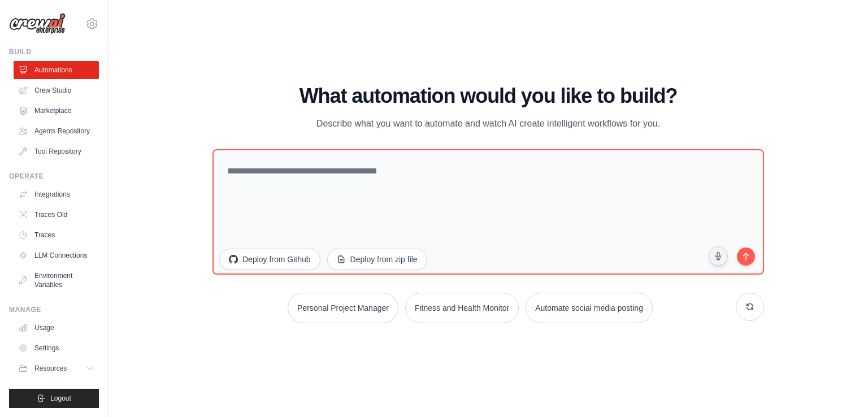 Image resolution: width=868 pixels, height=417 pixels. Describe the element at coordinates (56, 348) in the screenshot. I see `a: Settings` at that location.